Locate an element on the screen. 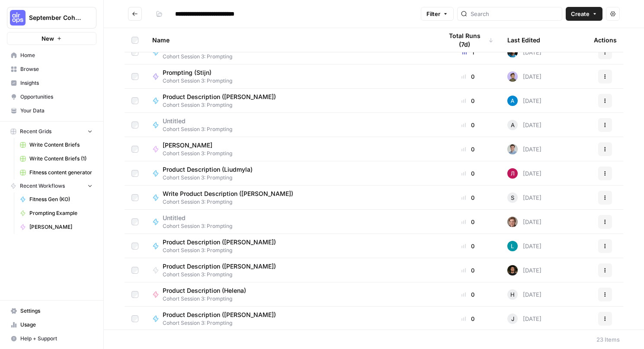 The width and height of the screenshot is (644, 349). img: ruybxce7esr7yef6hou754u07ter is located at coordinates (512, 76).